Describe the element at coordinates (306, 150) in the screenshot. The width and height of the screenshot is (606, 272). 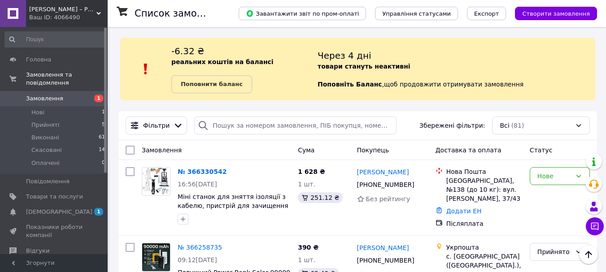
I see `span: Cума` at that location.